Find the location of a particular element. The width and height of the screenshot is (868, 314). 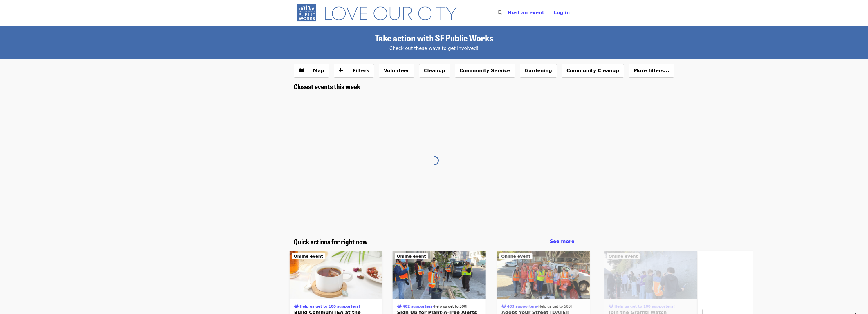

button: Show map view is located at coordinates (312, 70).